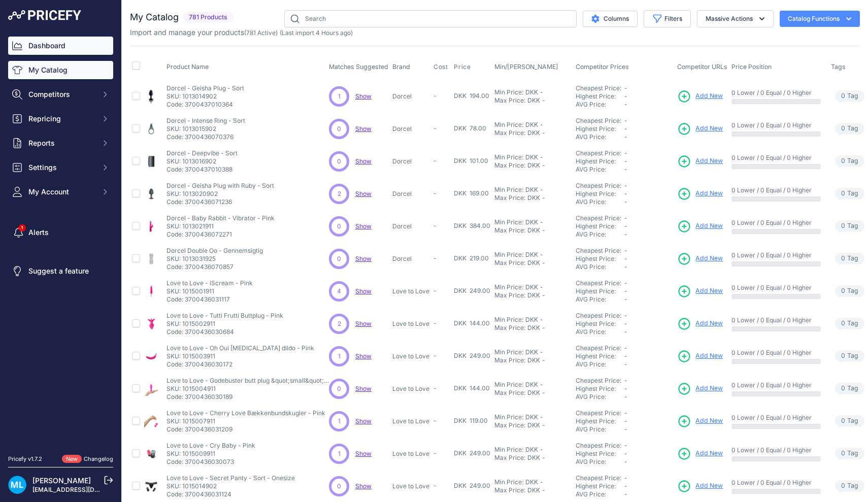 The height and width of the screenshot is (502, 868). What do you see at coordinates (205, 104) in the screenshot?
I see `p: Code: 3700437010364` at bounding box center [205, 104].